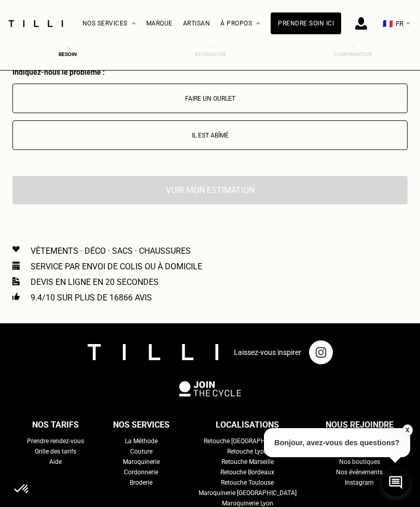 Image resolution: width=420 pixels, height=507 pixels. What do you see at coordinates (337, 442) in the screenshot?
I see `p: Bonjour, avez-vous des questions?` at bounding box center [337, 442].